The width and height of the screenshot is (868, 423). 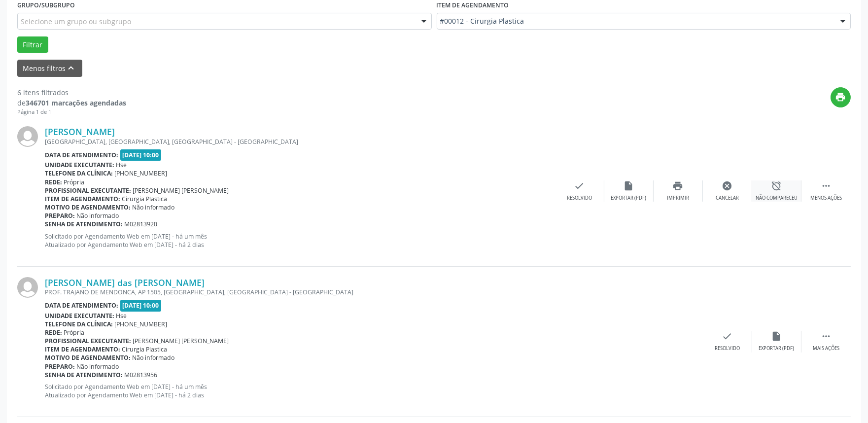 I want to click on div: 6 itens filtrados, so click(x=72, y=92).